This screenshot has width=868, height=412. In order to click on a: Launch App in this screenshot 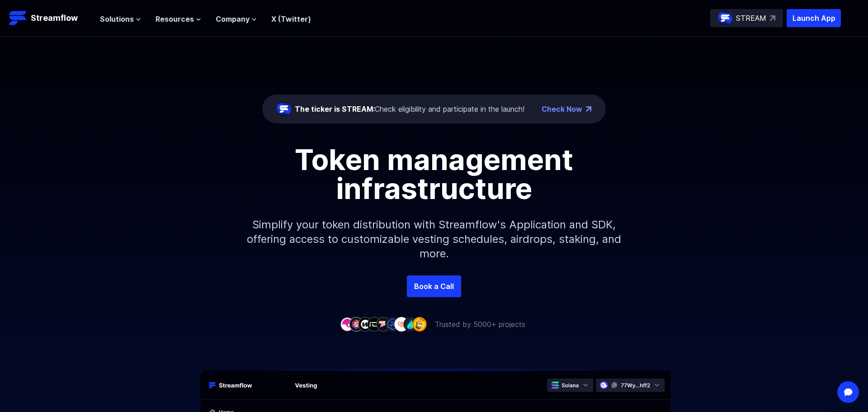, I will do `click(814, 18)`.